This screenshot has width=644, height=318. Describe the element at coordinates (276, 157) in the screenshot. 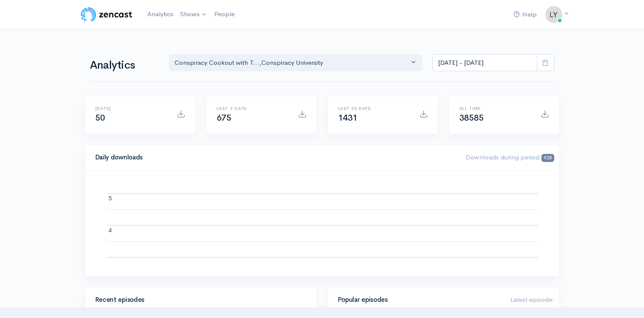

I see `h4: Daily downloads` at that location.